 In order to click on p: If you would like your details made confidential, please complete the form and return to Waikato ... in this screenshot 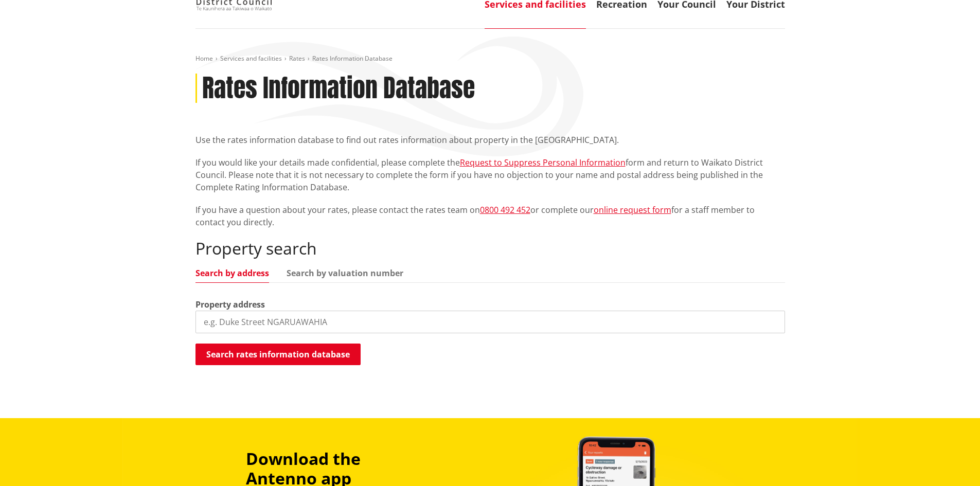, I will do `click(490, 175)`.